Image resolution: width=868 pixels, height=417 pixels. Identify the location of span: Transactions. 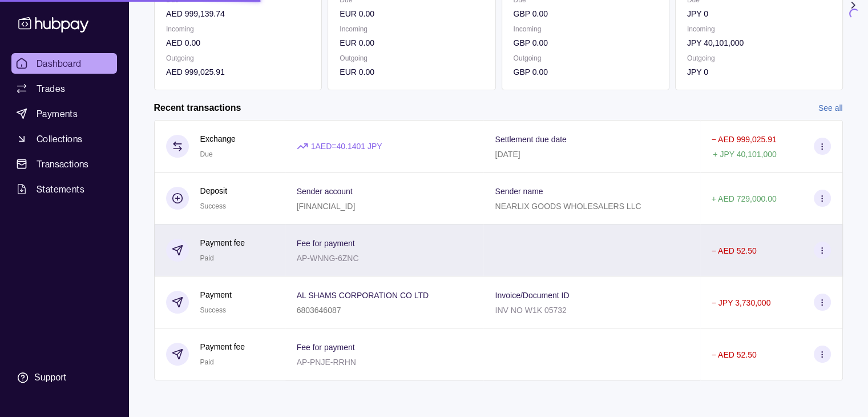
(63, 164).